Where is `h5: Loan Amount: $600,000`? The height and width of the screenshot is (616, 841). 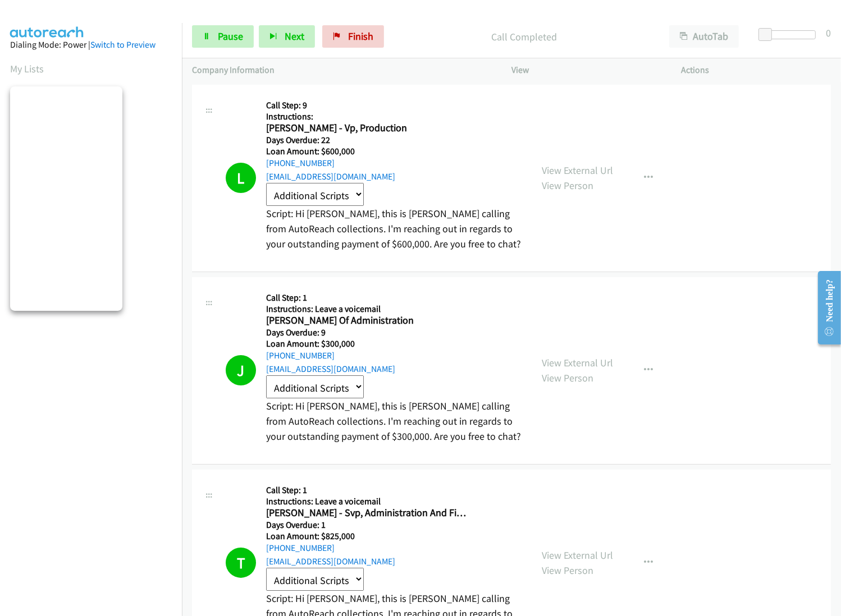
h5: Loan Amount: $600,000 is located at coordinates (393, 151).